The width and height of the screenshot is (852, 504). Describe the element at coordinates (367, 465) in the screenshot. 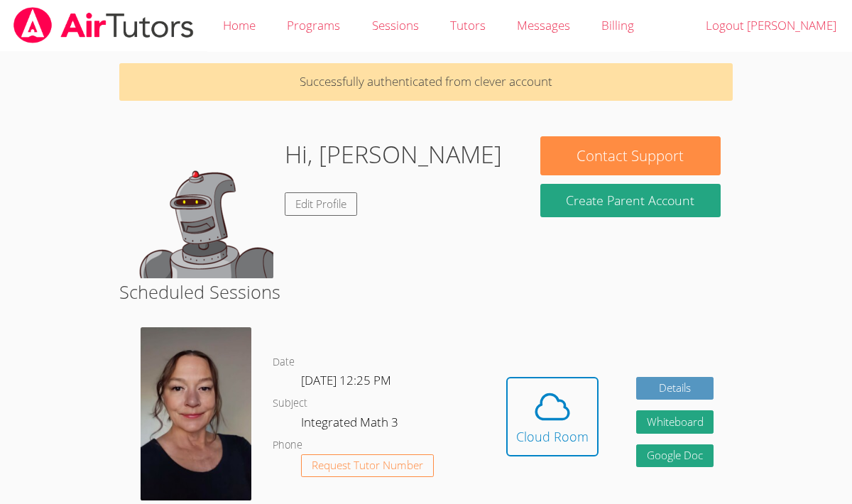

I see `button: Request Tutor Number` at that location.